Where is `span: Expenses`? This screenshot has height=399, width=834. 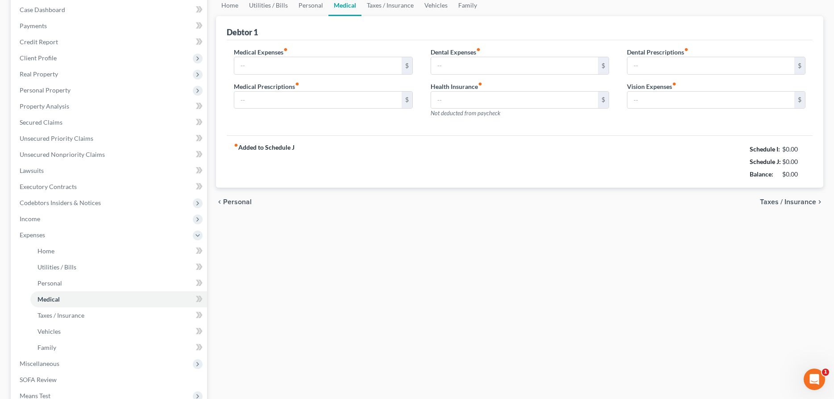 span: Expenses is located at coordinates (32, 234).